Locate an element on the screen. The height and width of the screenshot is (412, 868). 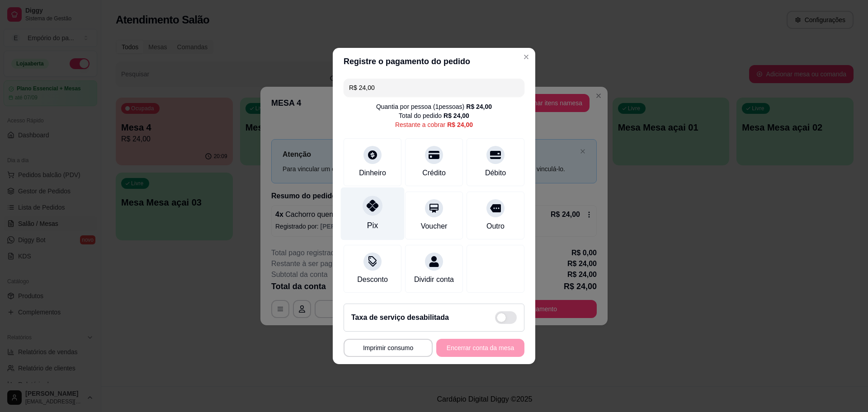
div: Restante a cobrar is located at coordinates (434, 125).